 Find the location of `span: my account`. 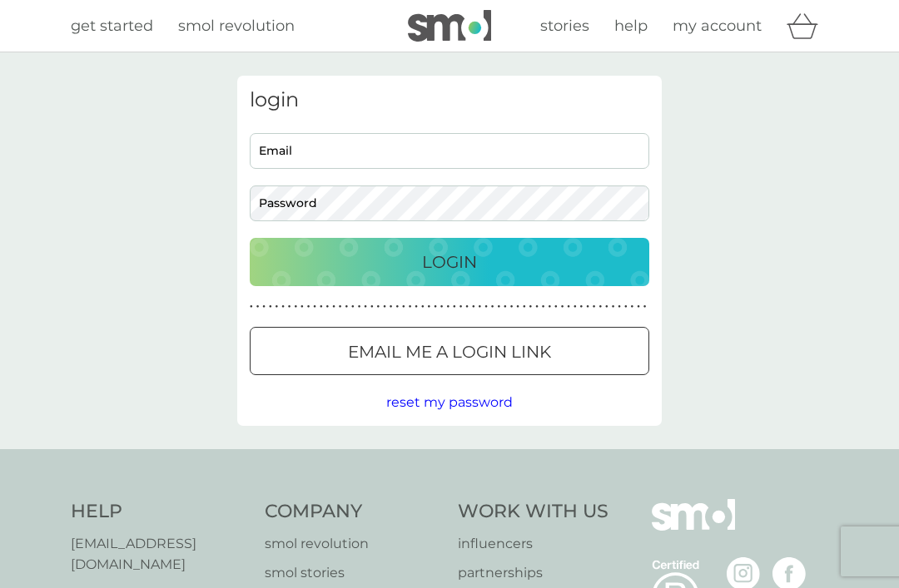

span: my account is located at coordinates (716, 26).